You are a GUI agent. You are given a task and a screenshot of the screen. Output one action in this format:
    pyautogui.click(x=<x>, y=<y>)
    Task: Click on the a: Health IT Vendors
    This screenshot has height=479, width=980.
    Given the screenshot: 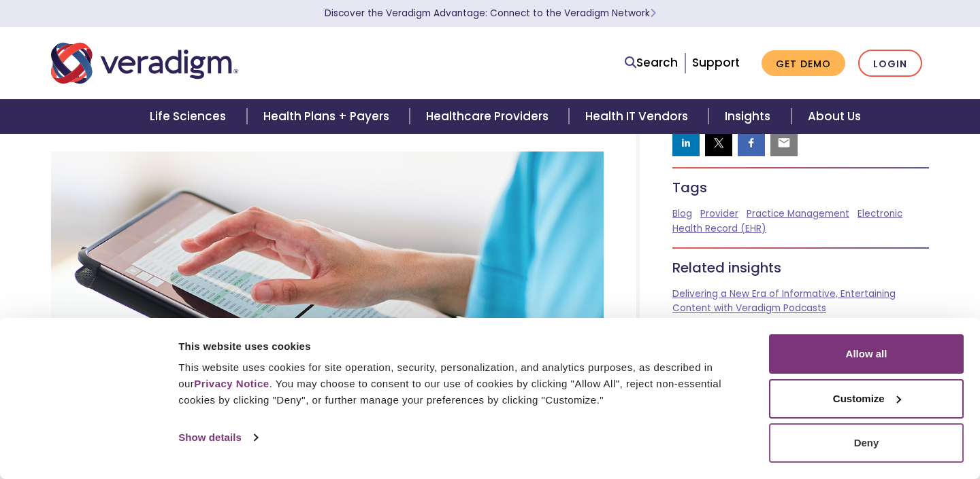 What is the action you would take?
    pyautogui.click(x=638, y=116)
    